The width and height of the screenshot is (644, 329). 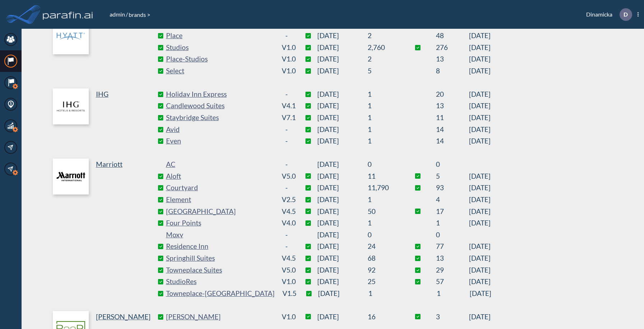 What do you see at coordinates (220, 141) in the screenshot?
I see `a: Even` at bounding box center [220, 141].